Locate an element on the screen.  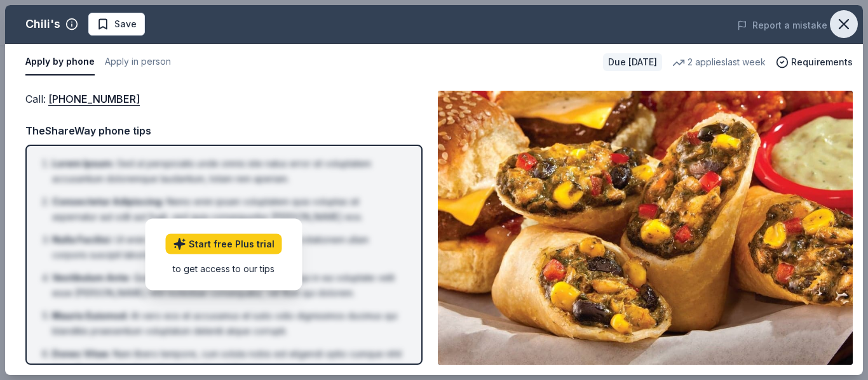
button: Report a mistake is located at coordinates (783, 25).